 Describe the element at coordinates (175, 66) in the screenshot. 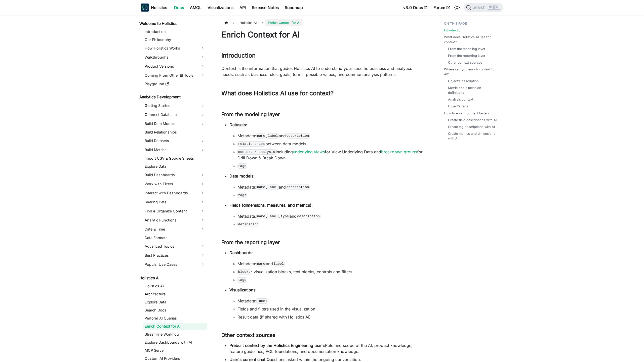

I see `a: Product Versions` at that location.